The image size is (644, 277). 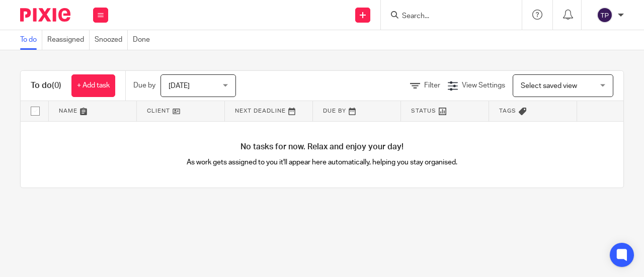 I want to click on a: + Add task, so click(x=93, y=85).